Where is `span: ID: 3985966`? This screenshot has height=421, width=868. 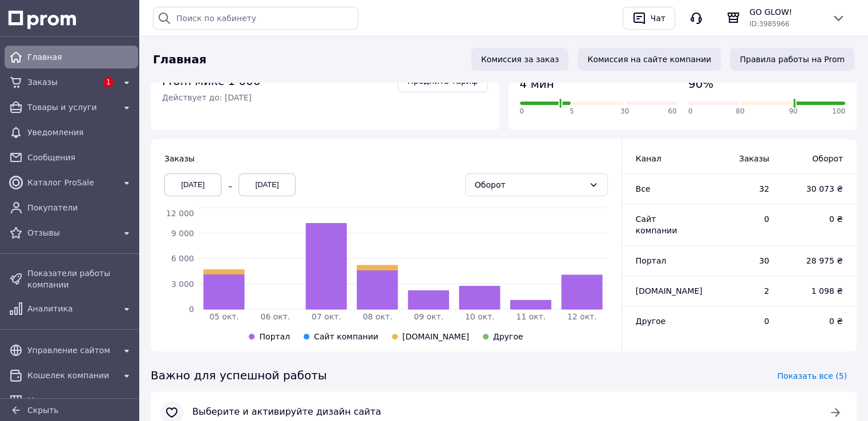 span: ID: 3985966 is located at coordinates (770, 24).